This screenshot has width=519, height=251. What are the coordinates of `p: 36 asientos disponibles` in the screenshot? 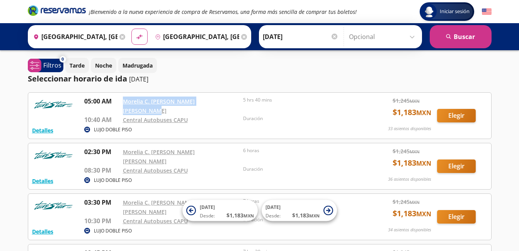 It's located at (409, 179).